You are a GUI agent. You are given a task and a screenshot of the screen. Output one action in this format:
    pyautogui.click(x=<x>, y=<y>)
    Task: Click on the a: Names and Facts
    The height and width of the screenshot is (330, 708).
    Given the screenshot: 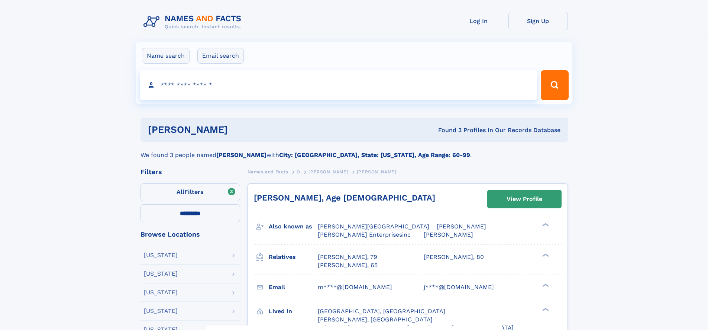 What is the action you would take?
    pyautogui.click(x=268, y=171)
    